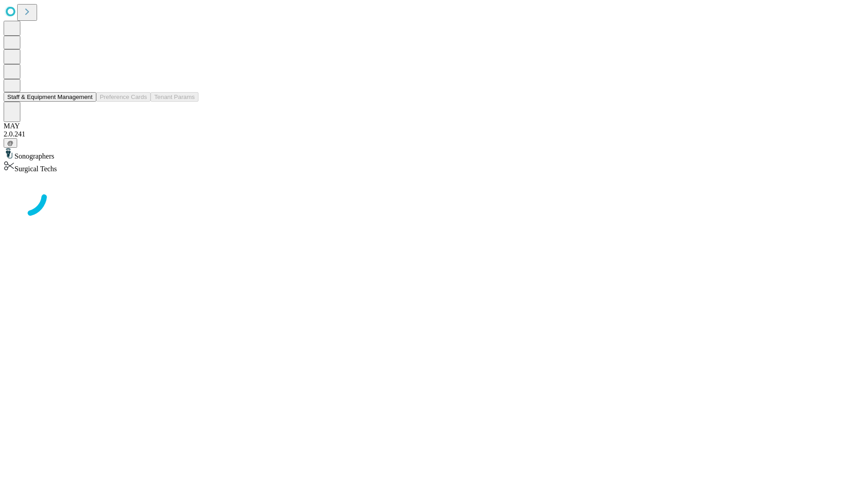  I want to click on button: Tenant Params, so click(174, 97).